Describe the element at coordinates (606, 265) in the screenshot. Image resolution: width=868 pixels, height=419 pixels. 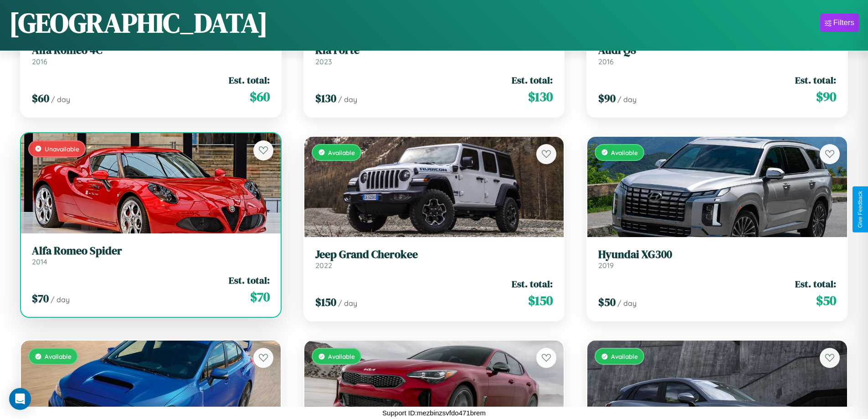
I see `span: 2019` at that location.